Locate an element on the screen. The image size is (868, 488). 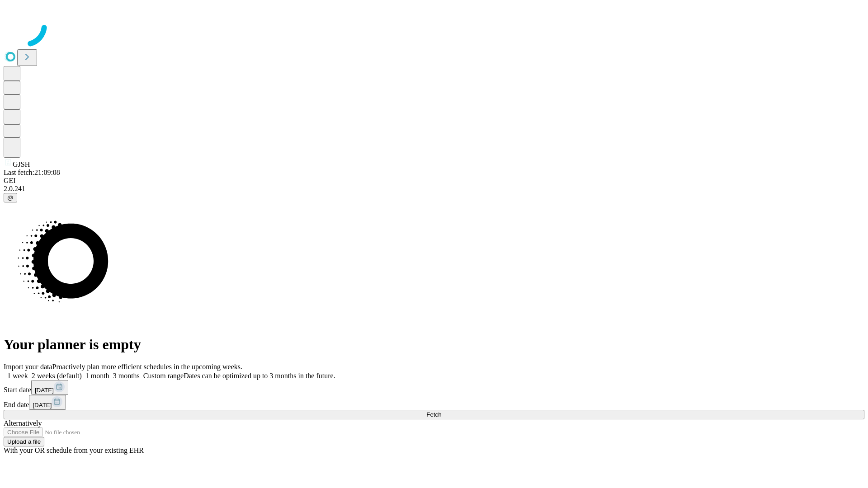
div: GEI is located at coordinates (434, 181).